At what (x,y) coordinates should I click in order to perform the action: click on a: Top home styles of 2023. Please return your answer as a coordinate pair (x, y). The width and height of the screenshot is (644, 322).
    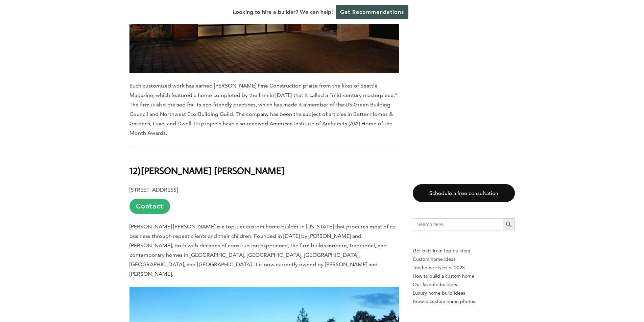
    Looking at the image, I should click on (464, 267).